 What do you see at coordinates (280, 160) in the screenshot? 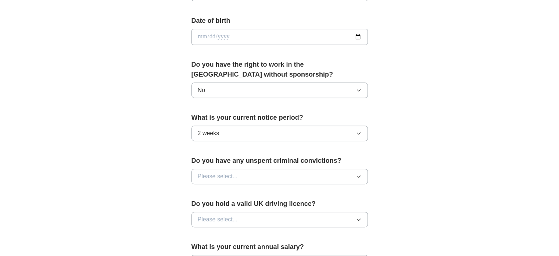
I see `label: Do you have any unspent criminal convictions?` at bounding box center [280, 160].